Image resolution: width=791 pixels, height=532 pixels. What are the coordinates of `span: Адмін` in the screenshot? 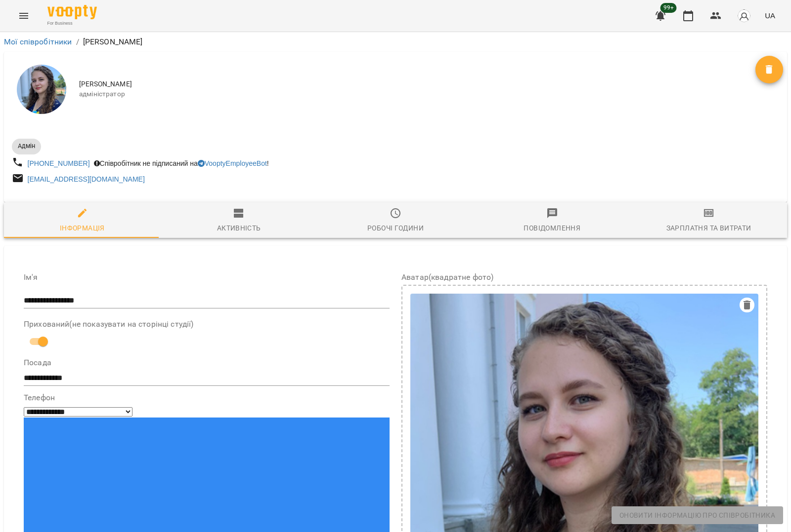 It's located at (26, 146).